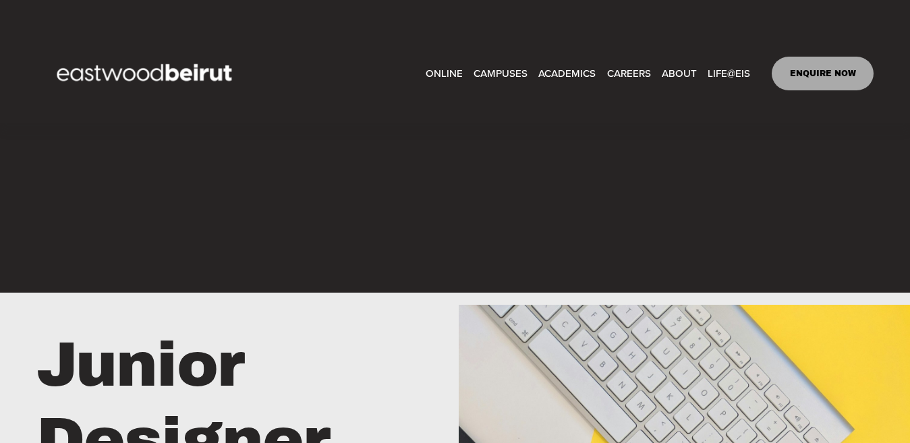 The width and height of the screenshot is (910, 443). What do you see at coordinates (679, 73) in the screenshot?
I see `span: ABOUT` at bounding box center [679, 73].